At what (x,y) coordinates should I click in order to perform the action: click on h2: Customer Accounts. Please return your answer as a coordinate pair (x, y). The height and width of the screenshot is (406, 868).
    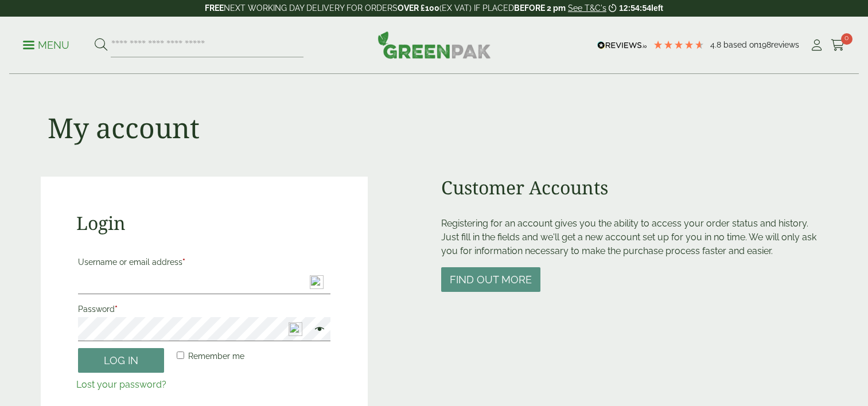
    Looking at the image, I should click on (633, 188).